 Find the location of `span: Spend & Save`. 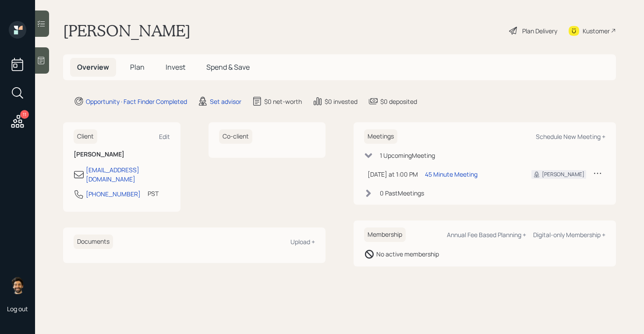

span: Spend & Save is located at coordinates (228, 67).